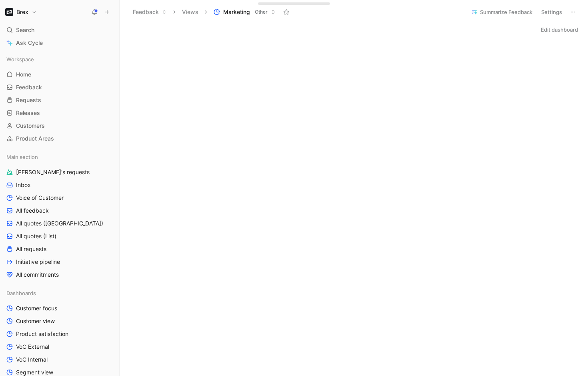 The width and height of the screenshot is (588, 376). I want to click on a: Product satisfaction, so click(60, 334).